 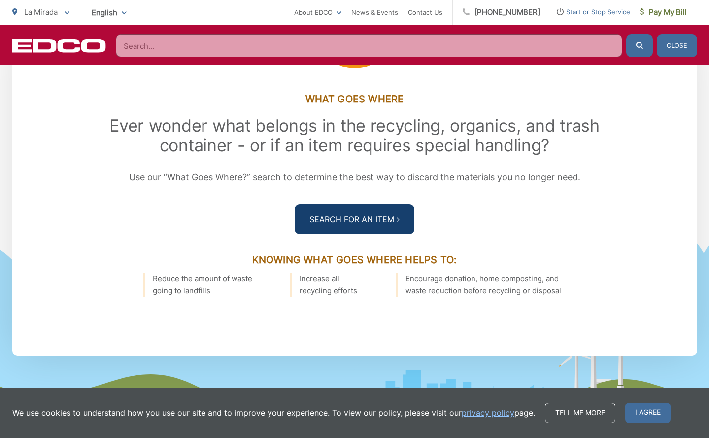 What do you see at coordinates (648, 413) in the screenshot?
I see `span: I agree` at bounding box center [648, 413].